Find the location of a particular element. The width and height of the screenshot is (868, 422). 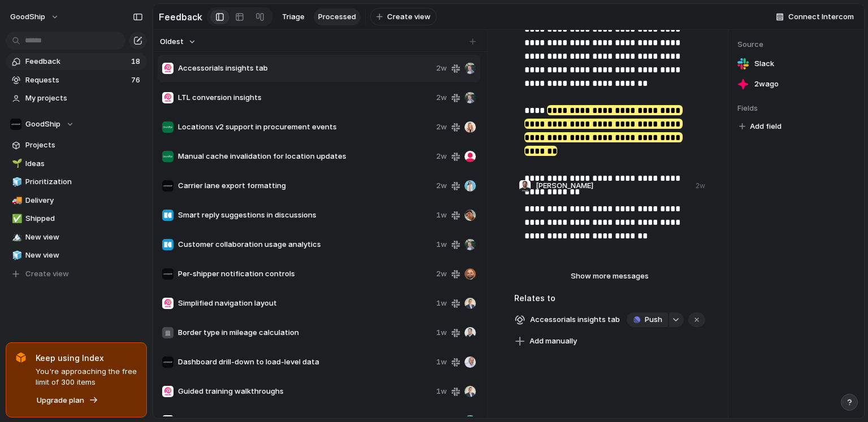

span: Simplified navigation layout is located at coordinates (305, 303).